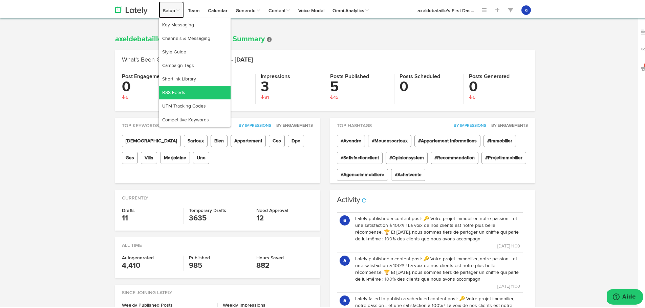 The image size is (645, 308). Describe the element at coordinates (334, 96) in the screenshot. I see `span: 15` at that location.